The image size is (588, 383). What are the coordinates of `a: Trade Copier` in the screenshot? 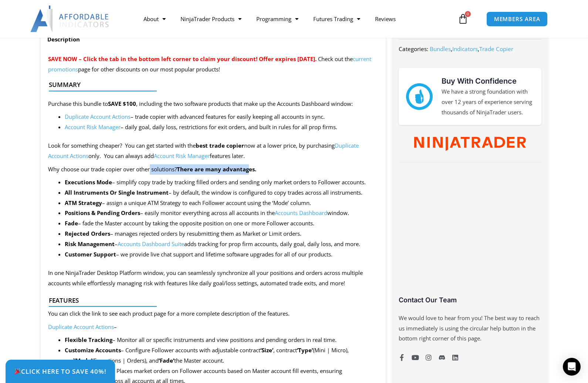 It's located at (496, 49).